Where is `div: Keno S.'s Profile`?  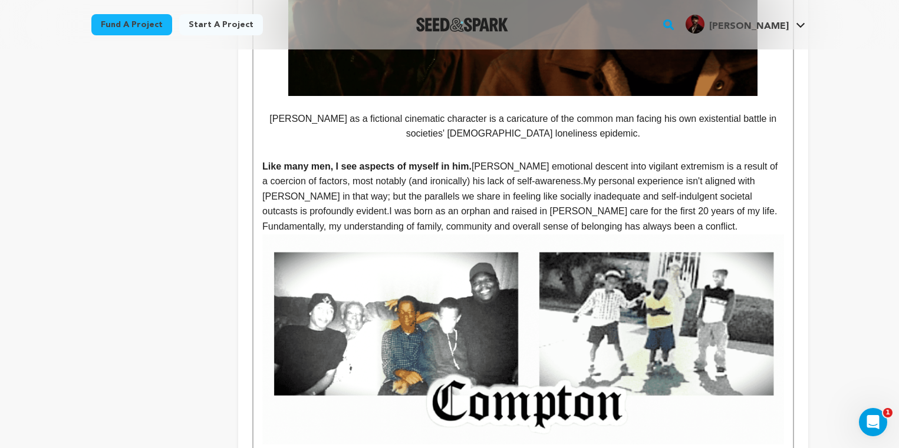
div: Keno S.'s Profile is located at coordinates (737, 24).